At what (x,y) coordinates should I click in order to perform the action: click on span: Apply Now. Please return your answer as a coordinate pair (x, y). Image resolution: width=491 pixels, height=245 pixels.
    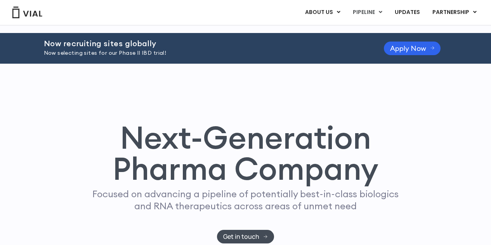
    Looking at the image, I should click on (408, 48).